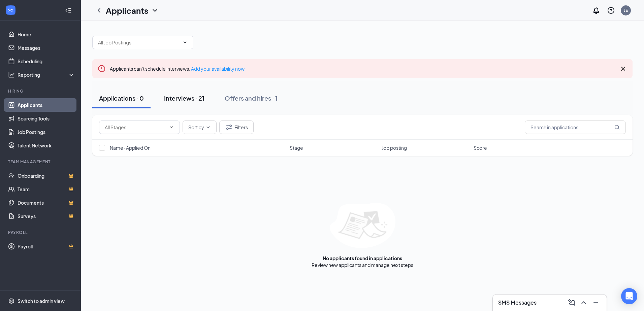 This screenshot has height=311, width=644. What do you see at coordinates (99, 11) in the screenshot?
I see `svg: ChevronLeft` at bounding box center [99, 11].